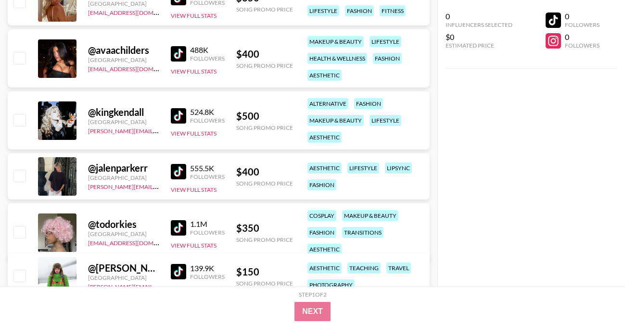 The height and width of the screenshot is (325, 625). What do you see at coordinates (313, 295) in the screenshot?
I see `div: Step 1 of 2` at bounding box center [313, 295].